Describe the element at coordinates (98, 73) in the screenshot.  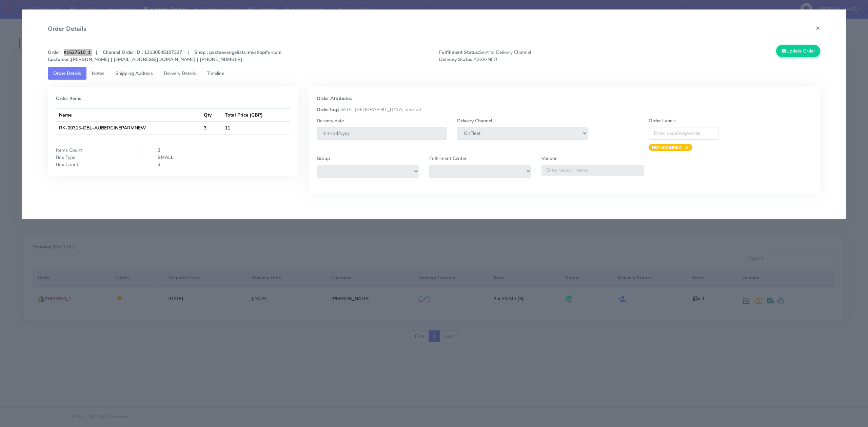
I see `span: Notes` at that location.